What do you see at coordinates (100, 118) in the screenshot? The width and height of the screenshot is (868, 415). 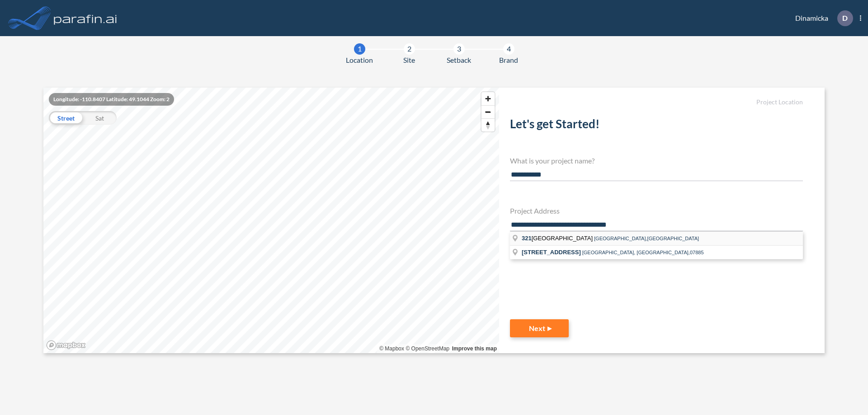 I see `div: Sat` at bounding box center [100, 118].